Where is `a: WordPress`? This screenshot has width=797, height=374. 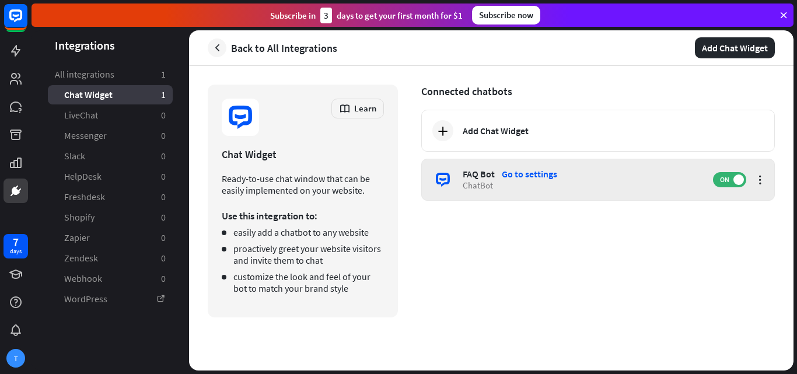
a: WordPress is located at coordinates (110, 299).